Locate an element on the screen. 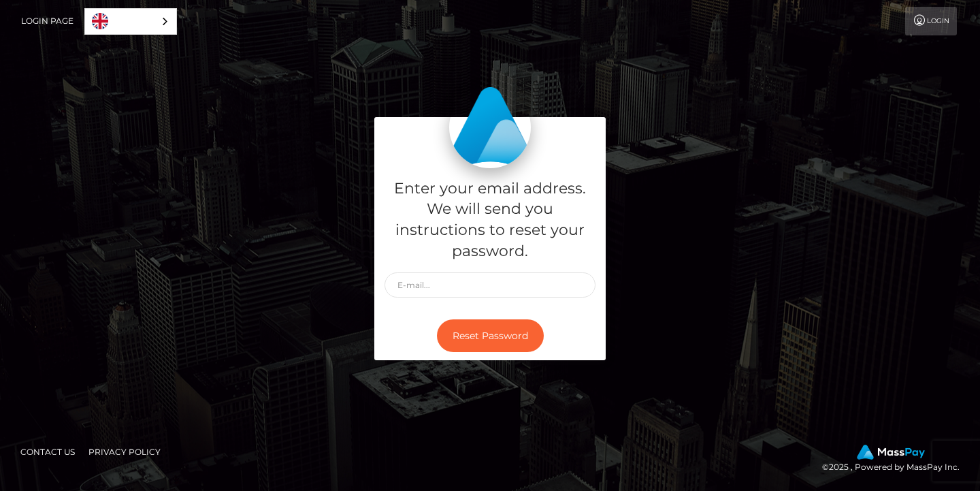 Image resolution: width=980 pixels, height=491 pixels. a: Login Page is located at coordinates (47, 21).